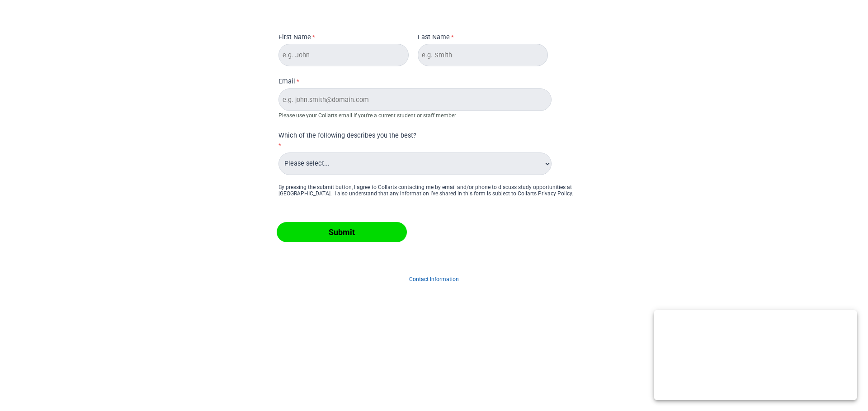 The image size is (868, 411). I want to click on input: First Name, so click(344, 55).